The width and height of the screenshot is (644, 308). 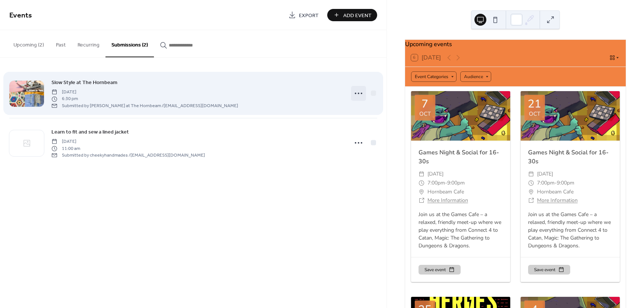 What do you see at coordinates (357, 15) in the screenshot?
I see `span: Add Event` at bounding box center [357, 15].